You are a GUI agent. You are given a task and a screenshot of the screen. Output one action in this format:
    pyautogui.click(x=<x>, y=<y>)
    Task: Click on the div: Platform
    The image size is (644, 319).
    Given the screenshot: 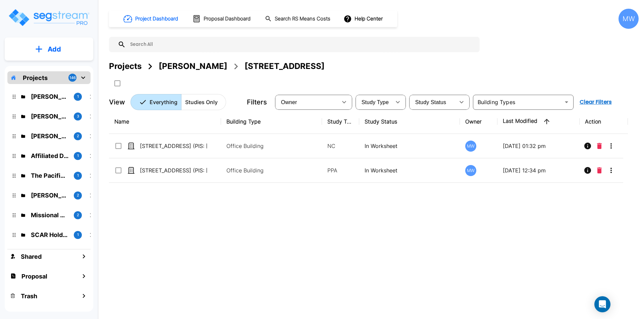 What is the action you would take?
    pyautogui.click(x=178, y=102)
    